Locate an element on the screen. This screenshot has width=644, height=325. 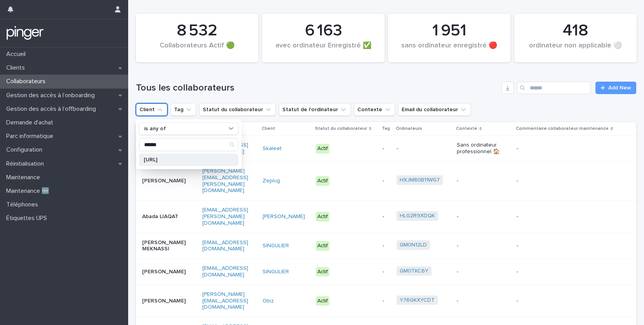
a: GM0TKC6Y is located at coordinates (414, 271).